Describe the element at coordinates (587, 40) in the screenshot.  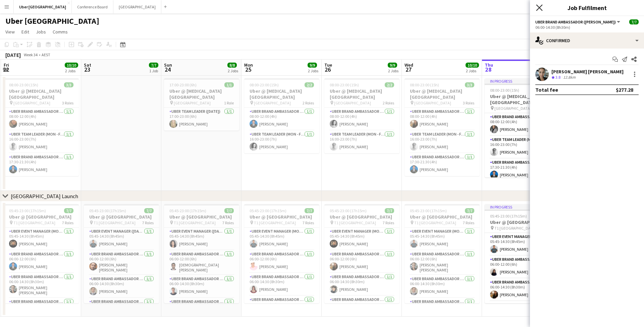
I see `div: Confirmed` at that location.